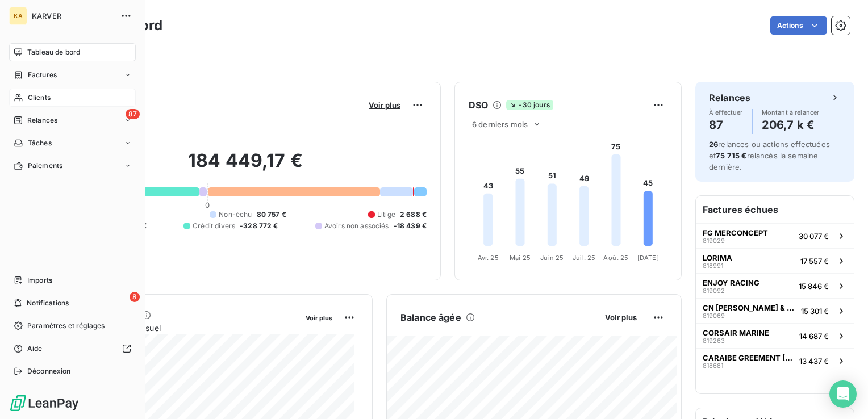  Describe the element at coordinates (66, 325) in the screenshot. I see `span: Paramètres et réglages` at that location.